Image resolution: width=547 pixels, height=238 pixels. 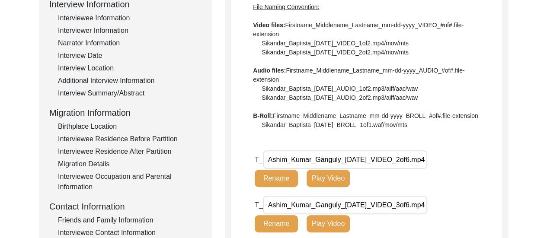 I want to click on div: Interview Location, so click(x=130, y=68).